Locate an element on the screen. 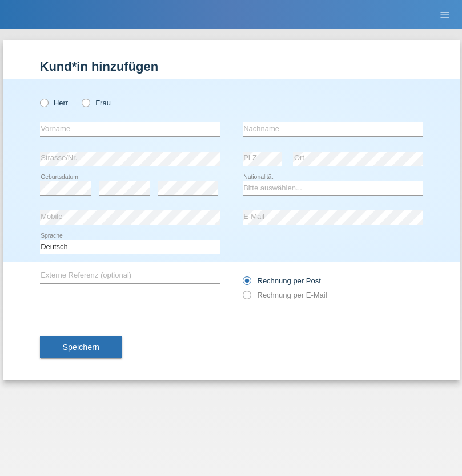 Image resolution: width=462 pixels, height=476 pixels. label: Herr is located at coordinates (54, 103).